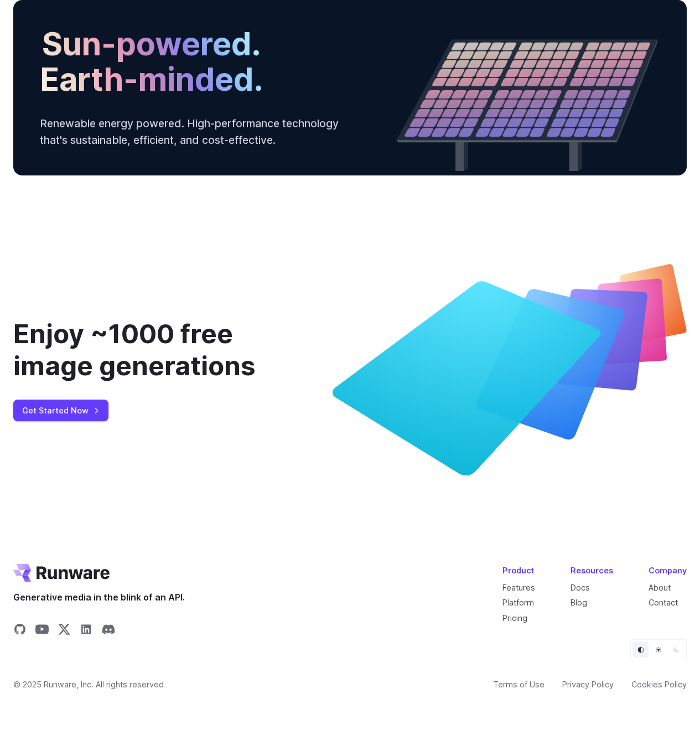 This screenshot has height=735, width=700. Describe the element at coordinates (517, 602) in the screenshot. I see `a: Platform` at that location.